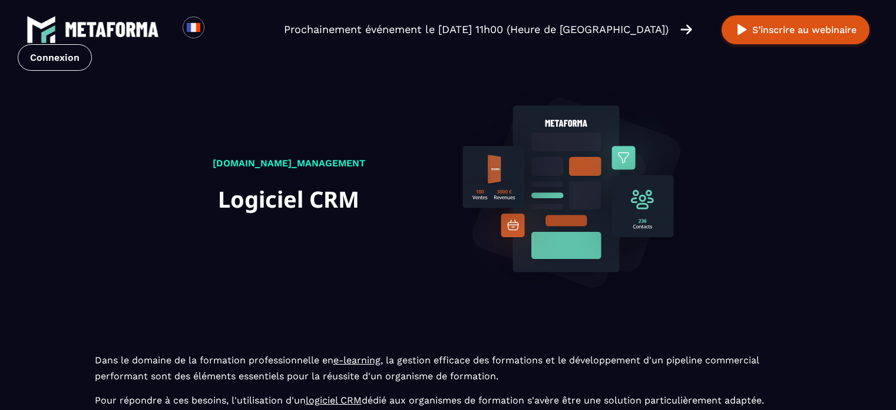 The width and height of the screenshot is (896, 410). I want to click on a: Connexion, so click(55, 57).